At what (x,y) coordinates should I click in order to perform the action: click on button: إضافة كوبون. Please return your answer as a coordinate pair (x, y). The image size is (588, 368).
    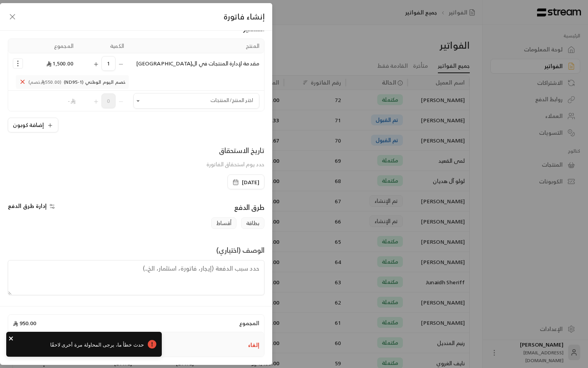
    Looking at the image, I should click on (33, 125).